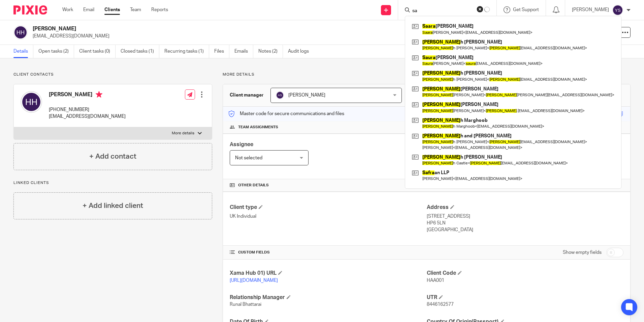  What do you see at coordinates (97, 51) in the screenshot?
I see `a: Client tasks (0)` at bounding box center [97, 51].